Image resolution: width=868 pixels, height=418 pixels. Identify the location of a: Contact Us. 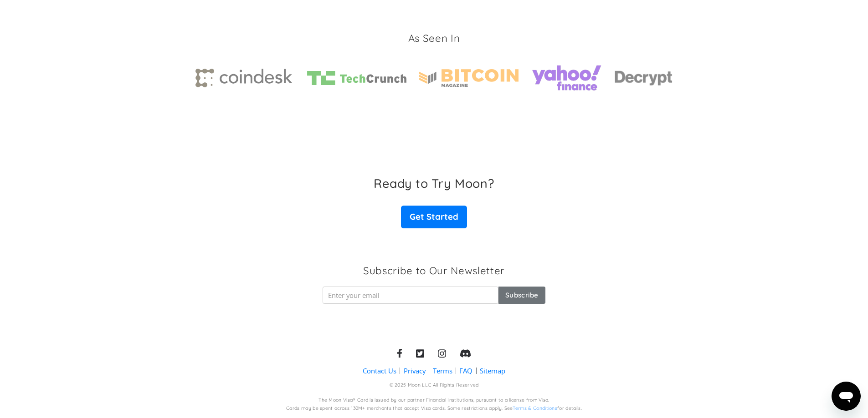
(379, 371).